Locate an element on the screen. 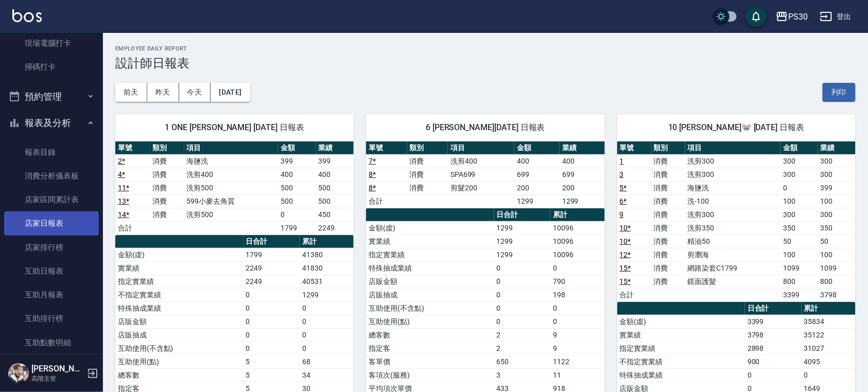  img: Person is located at coordinates (18, 374).